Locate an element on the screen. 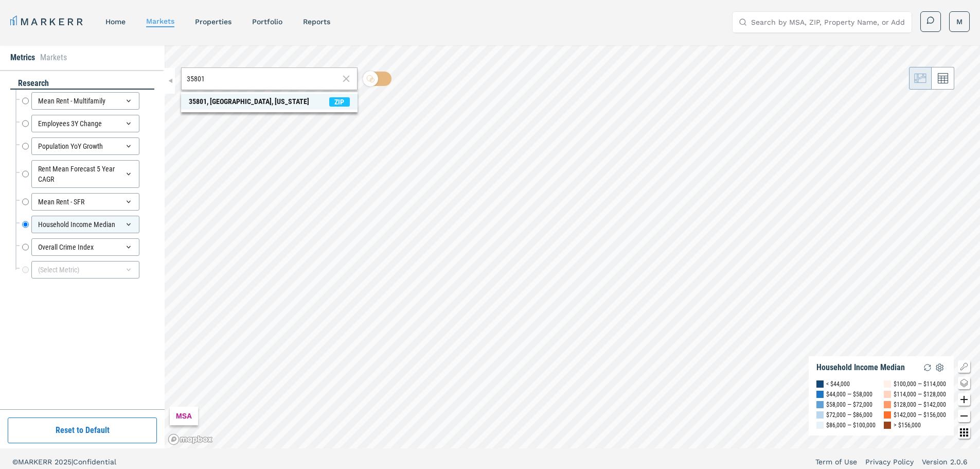  span: Search Bar Suggestion Item: 35801, Huntsville, Alabama is located at coordinates (269, 102).